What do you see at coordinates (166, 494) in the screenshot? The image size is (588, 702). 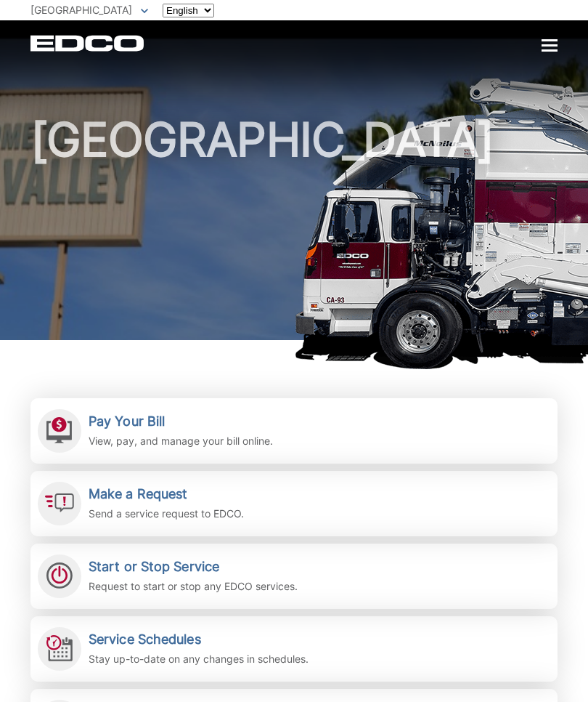 I see `h2: Make a Request` at bounding box center [166, 494].